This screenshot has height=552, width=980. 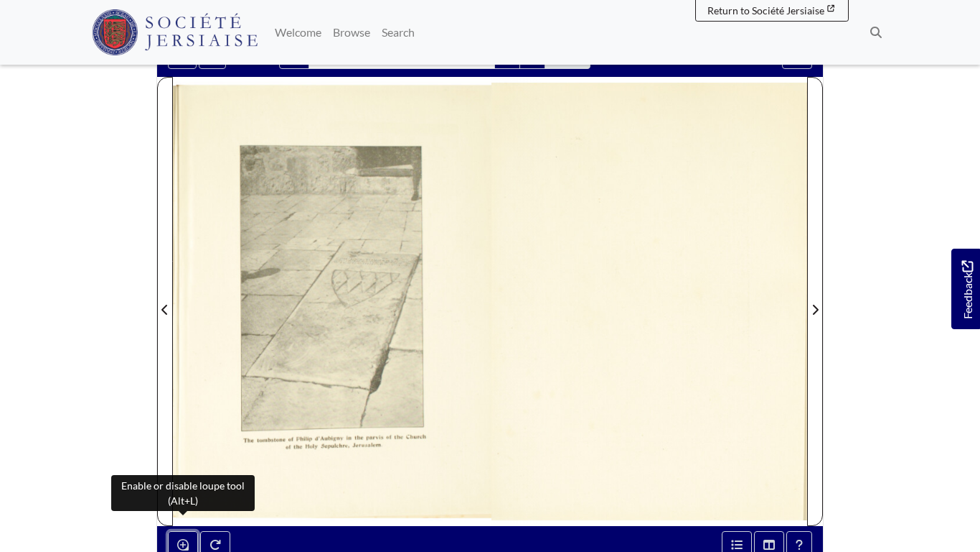 I want to click on button: Next Page, so click(x=816, y=301).